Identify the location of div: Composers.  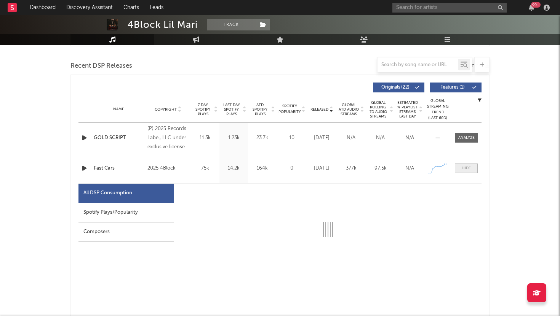
(126, 232).